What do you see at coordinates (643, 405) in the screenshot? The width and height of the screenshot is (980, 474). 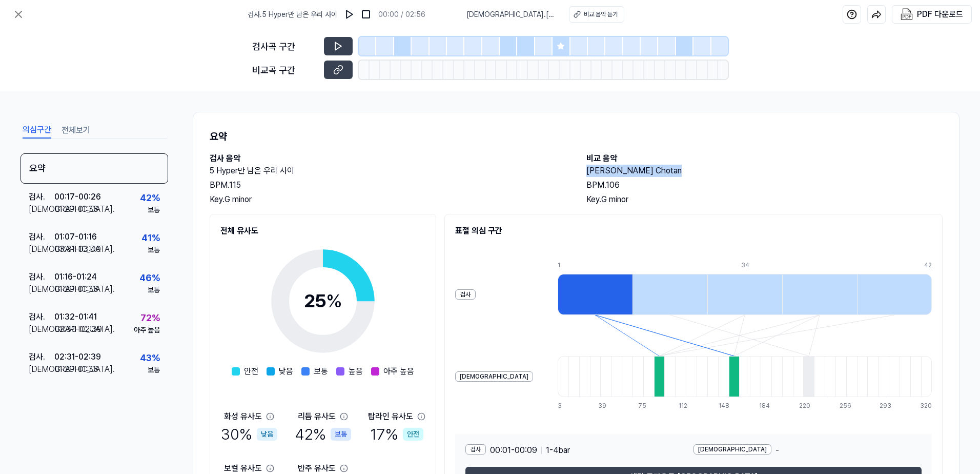 I see `div: 75` at bounding box center [643, 405].